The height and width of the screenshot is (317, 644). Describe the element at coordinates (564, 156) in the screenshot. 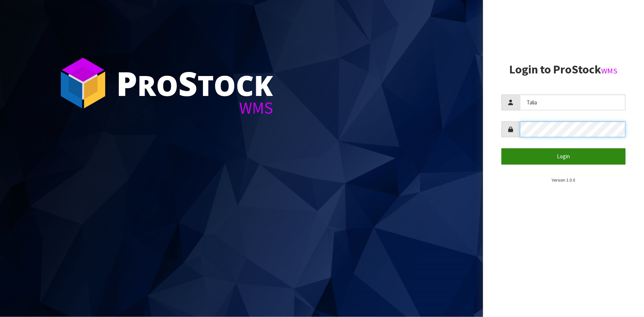

I see `button: Login` at that location.